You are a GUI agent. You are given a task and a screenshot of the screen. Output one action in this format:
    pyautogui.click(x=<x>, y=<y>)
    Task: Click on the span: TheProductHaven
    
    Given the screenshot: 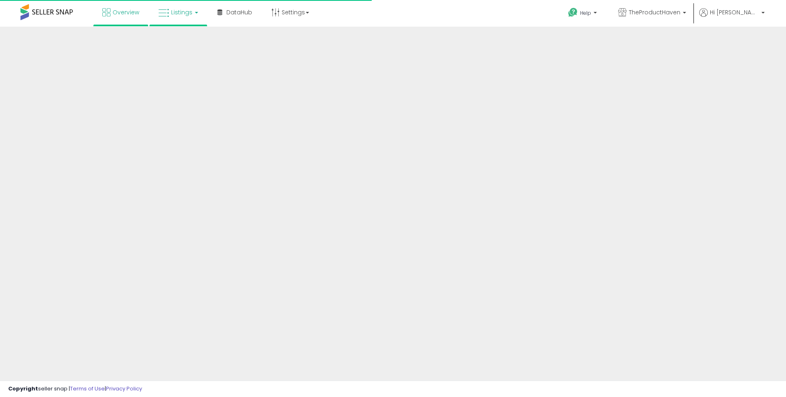 What is the action you would take?
    pyautogui.click(x=655, y=12)
    